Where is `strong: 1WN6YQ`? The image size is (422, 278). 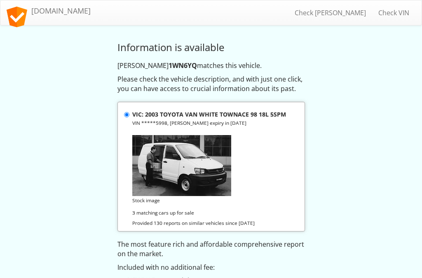 strong: 1WN6YQ is located at coordinates (183, 66).